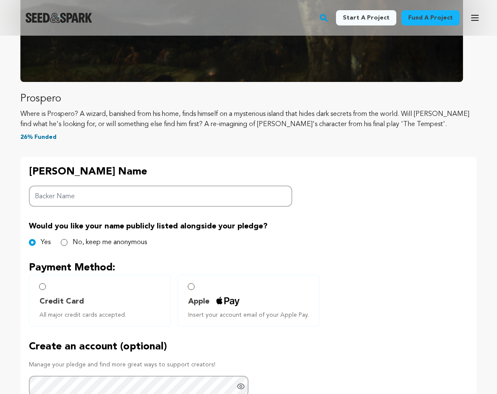 Image resolution: width=497 pixels, height=394 pixels. I want to click on label: No, keep me anonymous, so click(110, 242).